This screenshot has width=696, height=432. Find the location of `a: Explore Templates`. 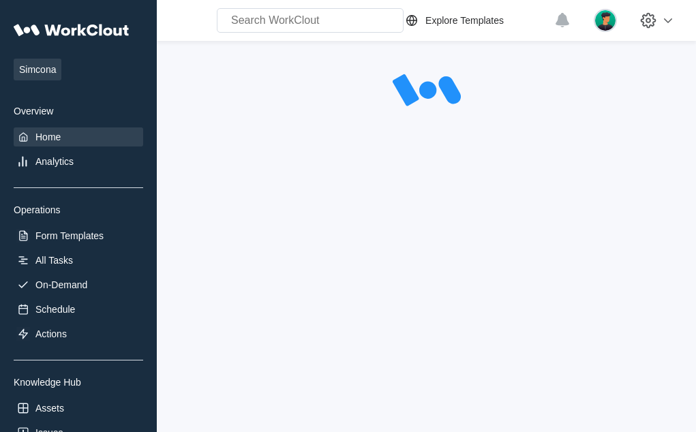

a: Explore Templates is located at coordinates (475, 20).